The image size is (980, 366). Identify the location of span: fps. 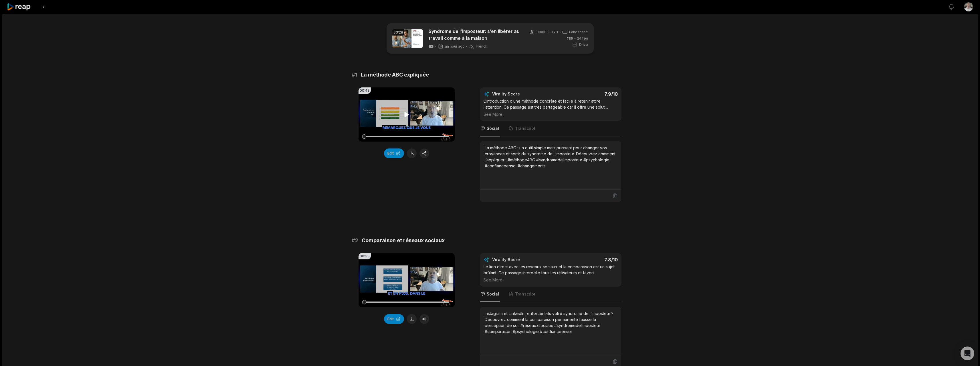
(585, 38).